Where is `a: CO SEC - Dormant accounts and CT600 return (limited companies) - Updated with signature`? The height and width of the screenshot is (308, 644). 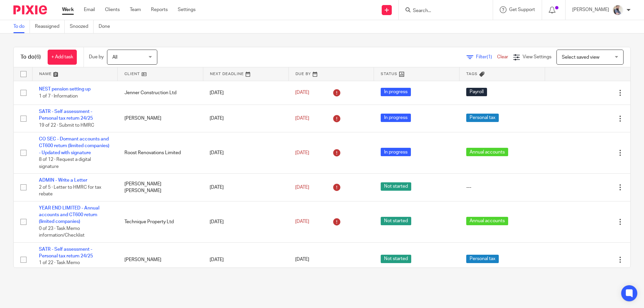
a: CO SEC - Dormant accounts and CT600 return (limited companies) - Updated with signature is located at coordinates (74, 146).